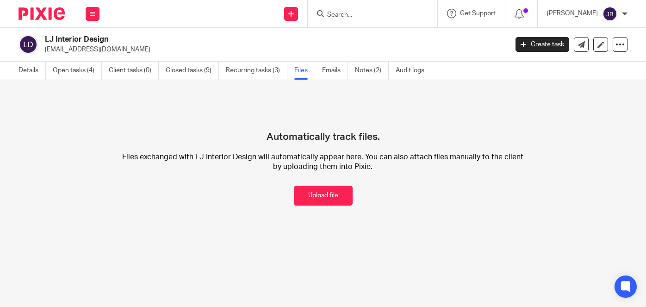  What do you see at coordinates (372, 70) in the screenshot?
I see `a: Notes (2)` at bounding box center [372, 70].